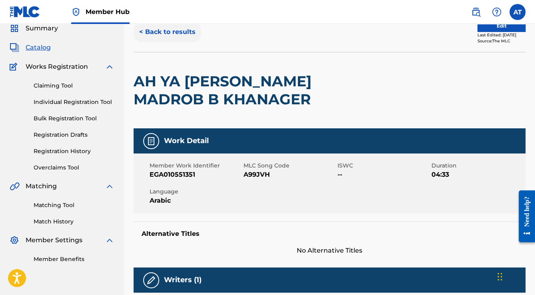 The height and width of the screenshot is (295, 535). What do you see at coordinates (195, 201) in the screenshot?
I see `span: Arabic` at bounding box center [195, 201].